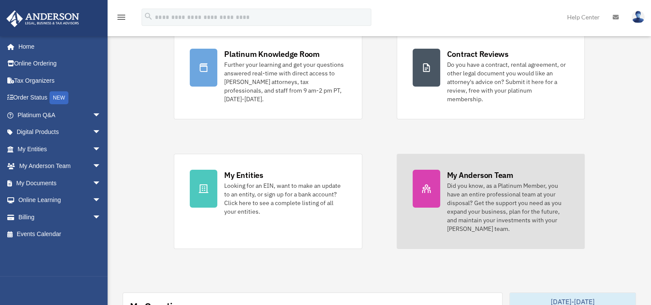 The width and height of the screenshot is (651, 305). What do you see at coordinates (60, 217) in the screenshot?
I see `a: Billingarrow_drop_down` at bounding box center [60, 217].